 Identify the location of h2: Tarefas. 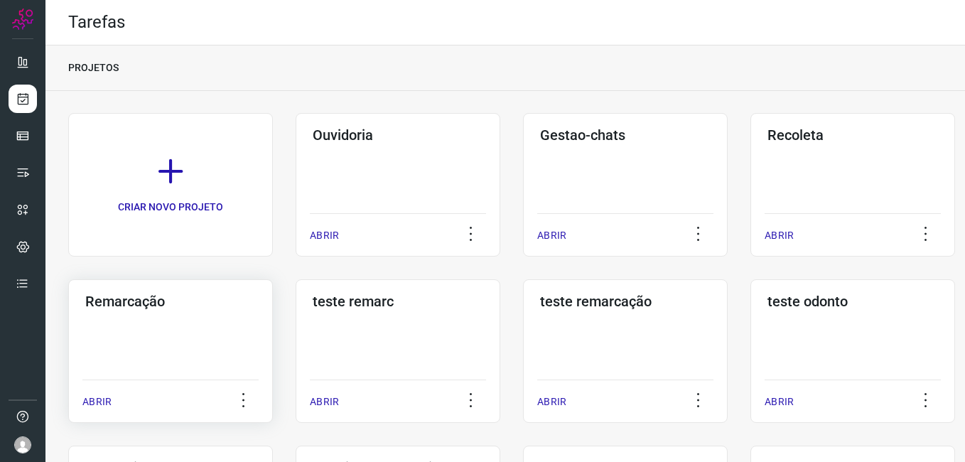
(97, 22).